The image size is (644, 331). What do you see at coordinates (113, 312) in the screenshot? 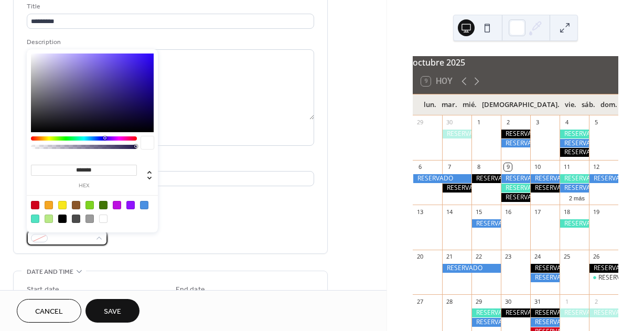
I see `span: Save` at bounding box center [113, 312].